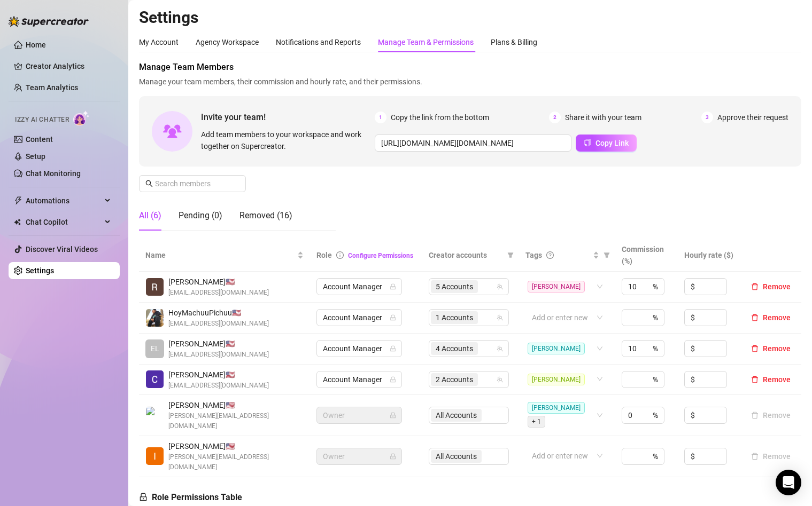 This screenshot has width=812, height=506. I want to click on input: Search members, so click(193, 184).